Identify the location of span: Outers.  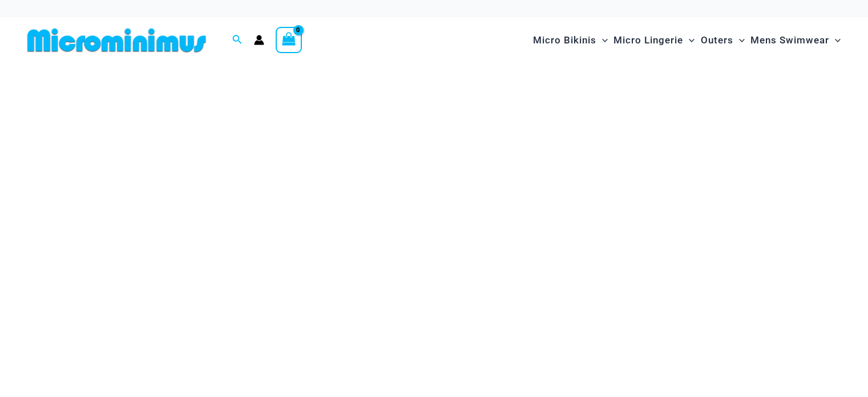
(717, 40).